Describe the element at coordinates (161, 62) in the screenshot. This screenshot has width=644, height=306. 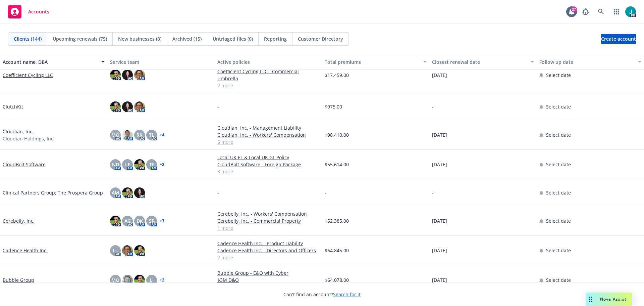
I see `div: Service team` at that location.